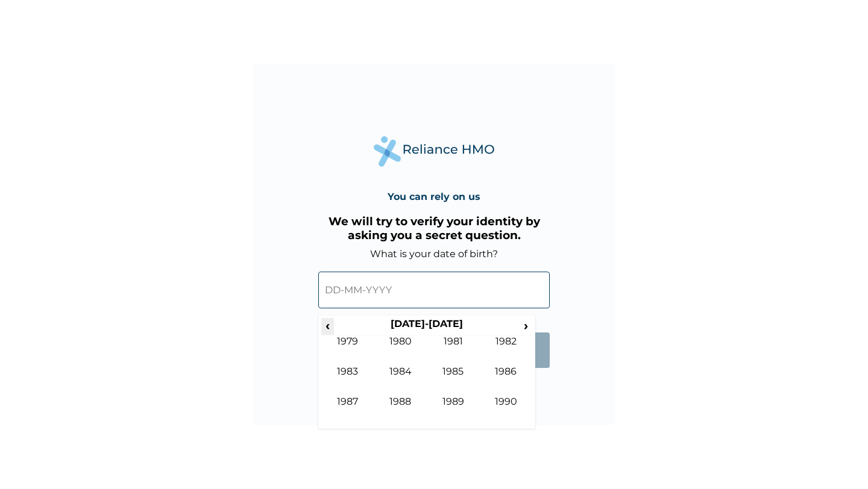  I want to click on input: DD-MM-YYYY, so click(434, 289).